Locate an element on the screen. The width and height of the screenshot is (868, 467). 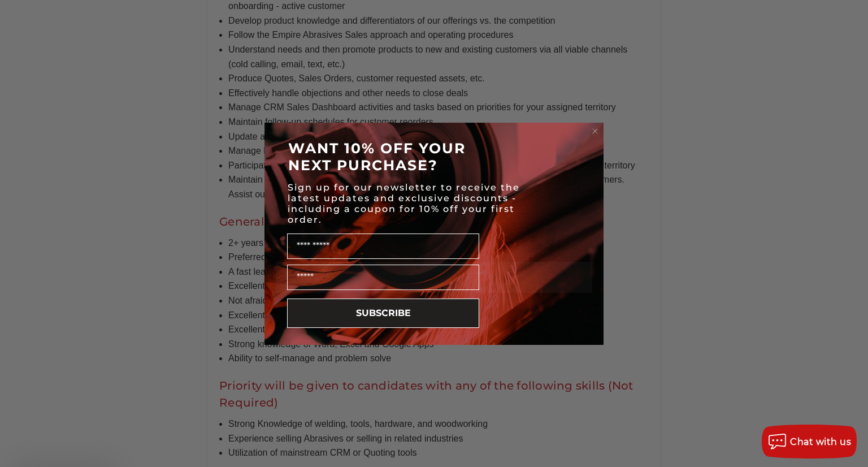
button: SUBSCRIBE is located at coordinates (383, 313).